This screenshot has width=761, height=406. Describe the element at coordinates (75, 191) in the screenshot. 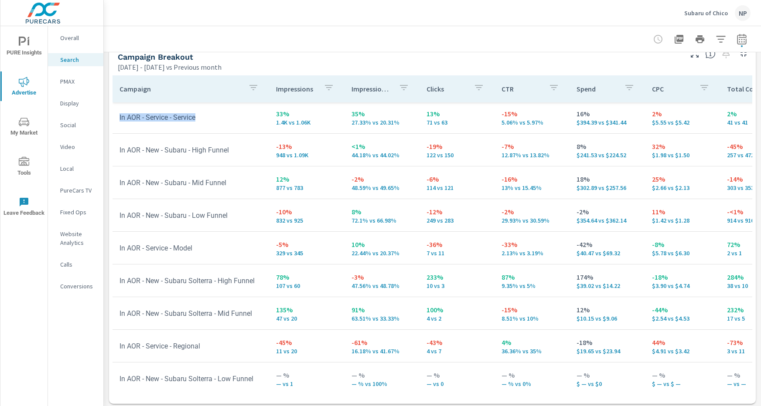

I see `div: PureCars TV` at that location.